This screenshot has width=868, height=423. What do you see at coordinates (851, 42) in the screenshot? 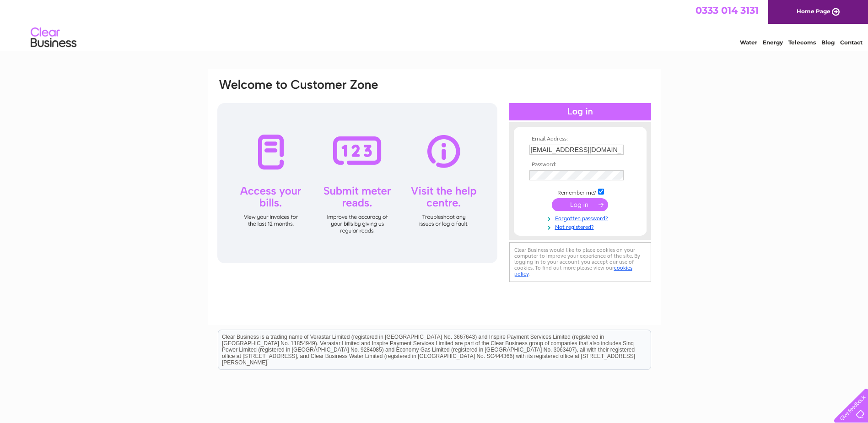
I see `a: Contact` at bounding box center [851, 42].